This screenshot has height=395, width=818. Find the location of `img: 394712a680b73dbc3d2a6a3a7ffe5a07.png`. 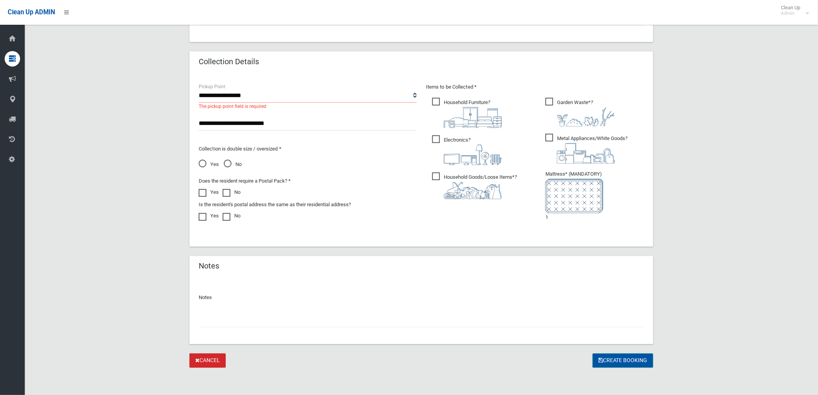

img: 394712a680b73dbc3d2a6a3a7ffe5a07.png is located at coordinates (473, 155).